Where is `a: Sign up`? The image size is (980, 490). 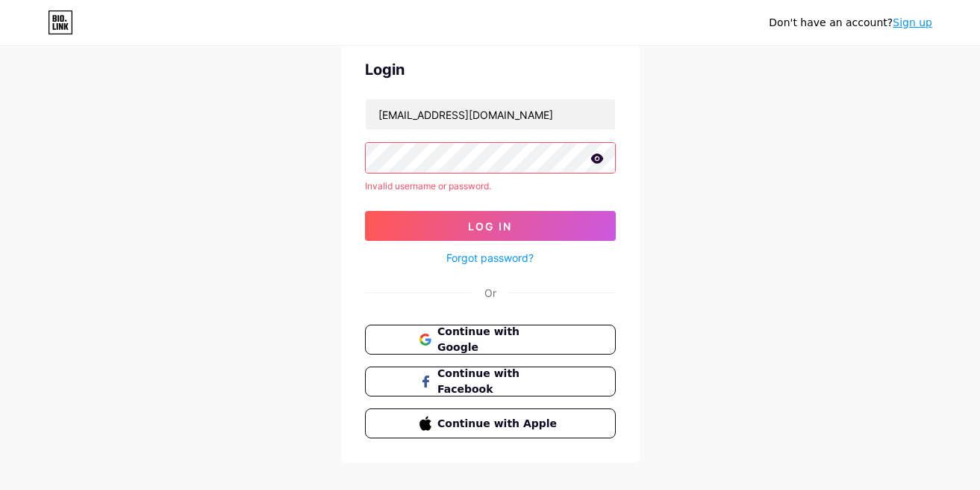
a: Sign up is located at coordinates (913, 22).